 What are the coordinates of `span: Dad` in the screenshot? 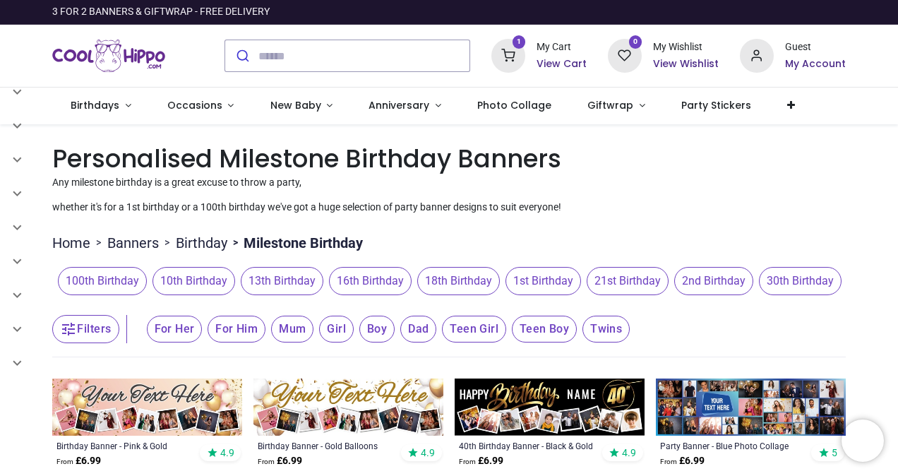 It's located at (418, 329).